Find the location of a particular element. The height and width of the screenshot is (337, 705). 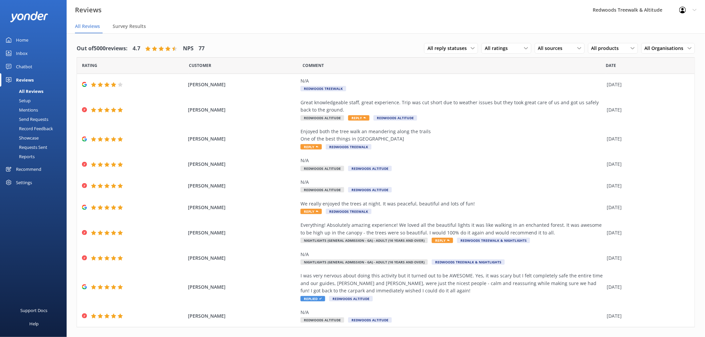

div: Inbox is located at coordinates (22, 53).